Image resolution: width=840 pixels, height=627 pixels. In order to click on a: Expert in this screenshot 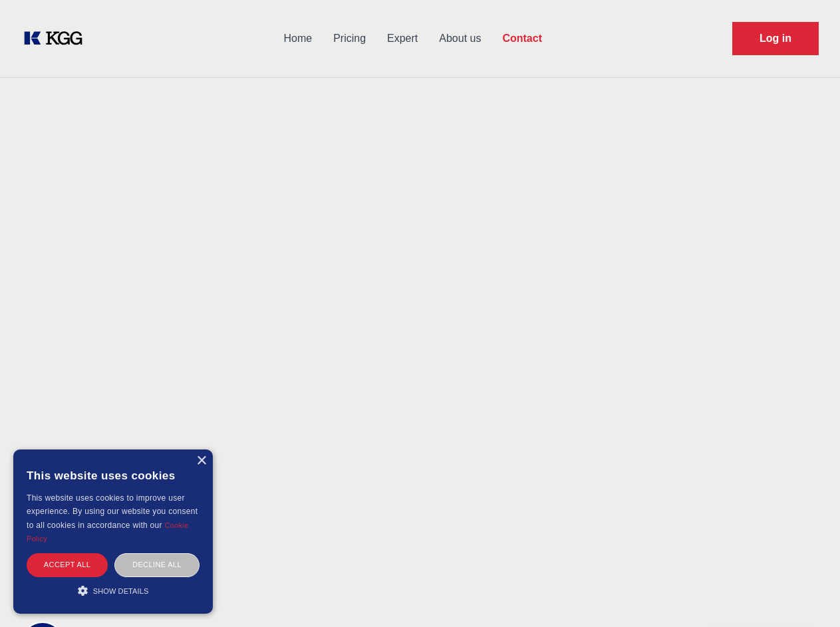, I will do `click(403, 39)`.